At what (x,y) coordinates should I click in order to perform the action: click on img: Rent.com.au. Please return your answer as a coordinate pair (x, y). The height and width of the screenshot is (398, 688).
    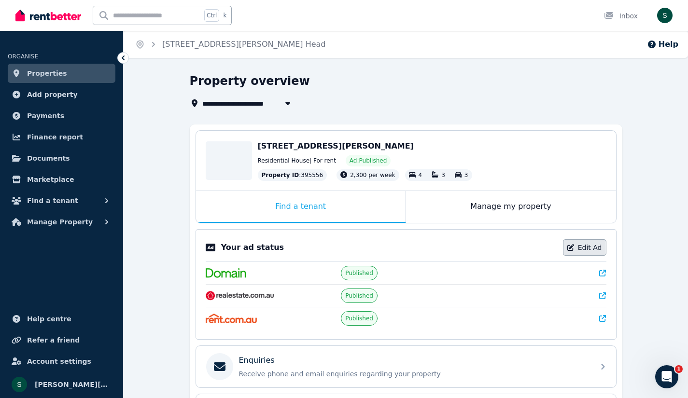
    Looking at the image, I should click on (231, 319).